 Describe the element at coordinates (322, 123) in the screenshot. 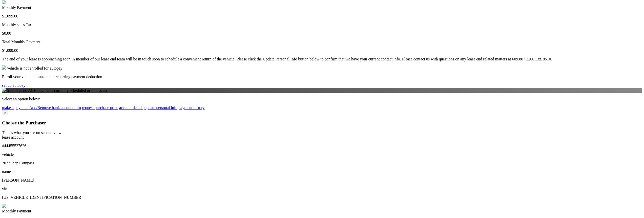

I see `h3: Choose the Purchaser` at that location.